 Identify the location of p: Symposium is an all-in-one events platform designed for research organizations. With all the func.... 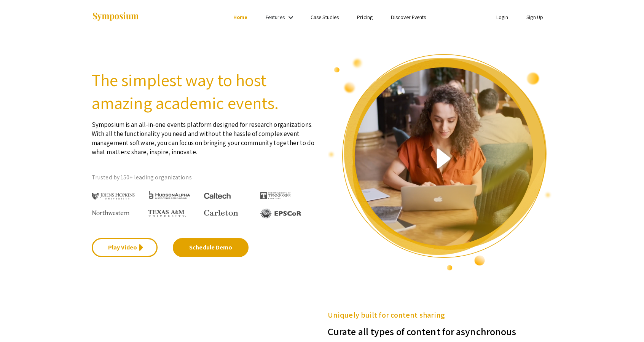
(204, 135).